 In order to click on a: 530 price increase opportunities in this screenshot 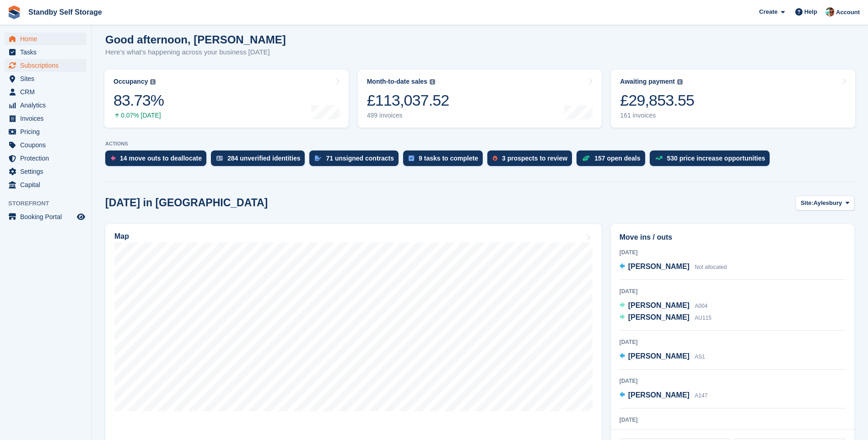, I will do `click(712, 160)`.